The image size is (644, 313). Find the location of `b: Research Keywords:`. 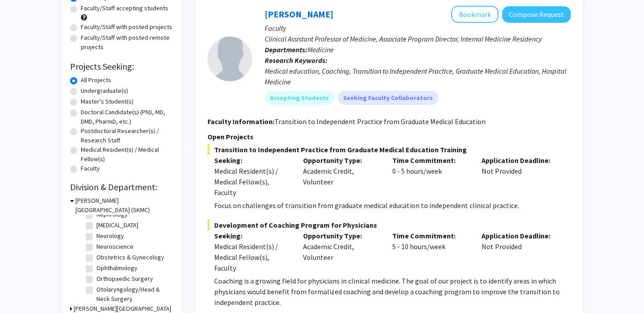

b: Research Keywords: is located at coordinates (296, 60).